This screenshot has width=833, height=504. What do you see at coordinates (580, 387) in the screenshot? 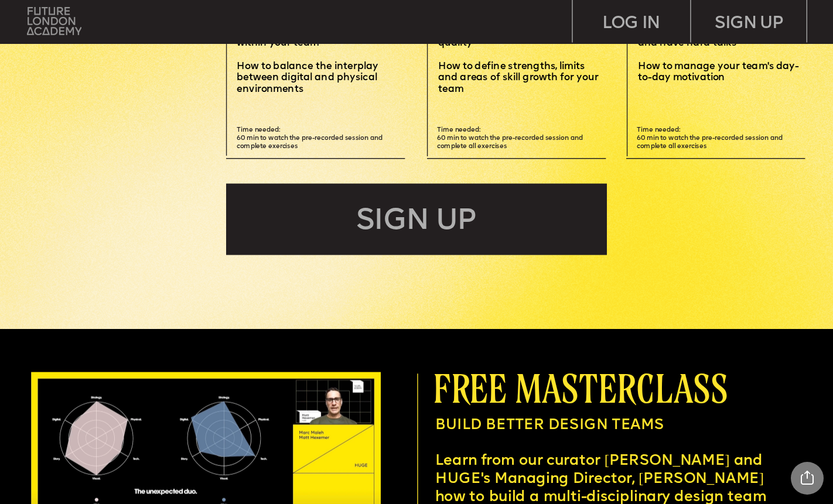
I see `span: free masterclass` at bounding box center [580, 387].